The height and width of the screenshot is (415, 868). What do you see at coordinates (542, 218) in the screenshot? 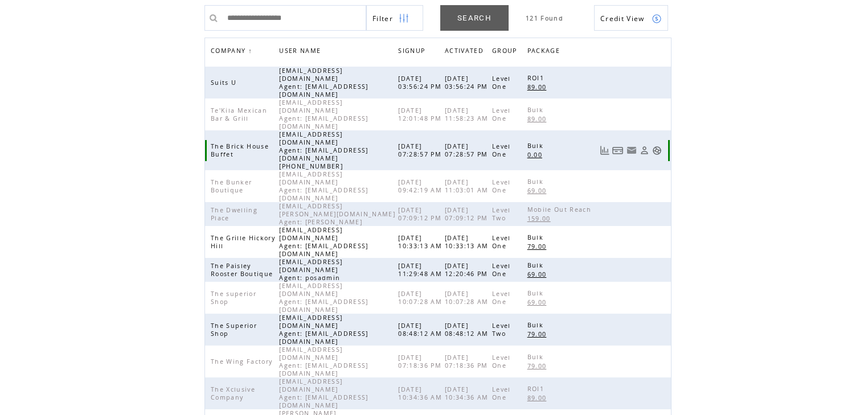
I see `a: 159.00` at bounding box center [542, 218].